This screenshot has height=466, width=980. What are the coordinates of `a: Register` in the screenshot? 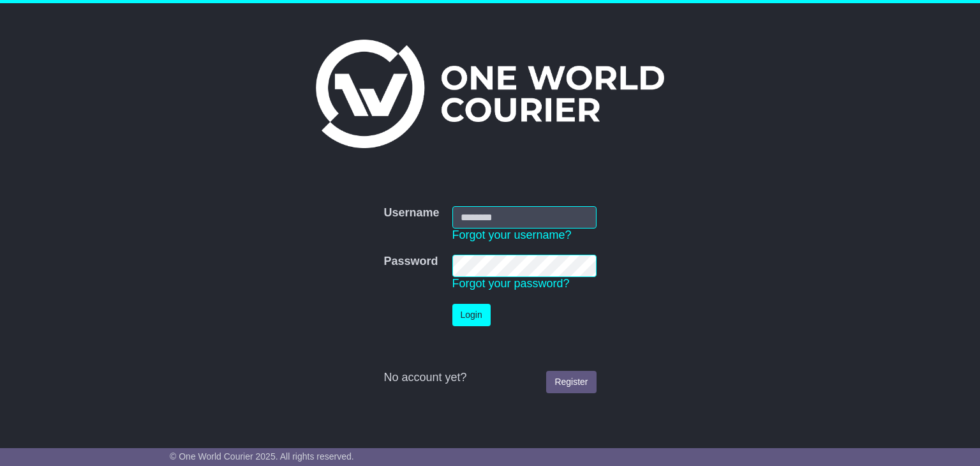 It's located at (571, 381).